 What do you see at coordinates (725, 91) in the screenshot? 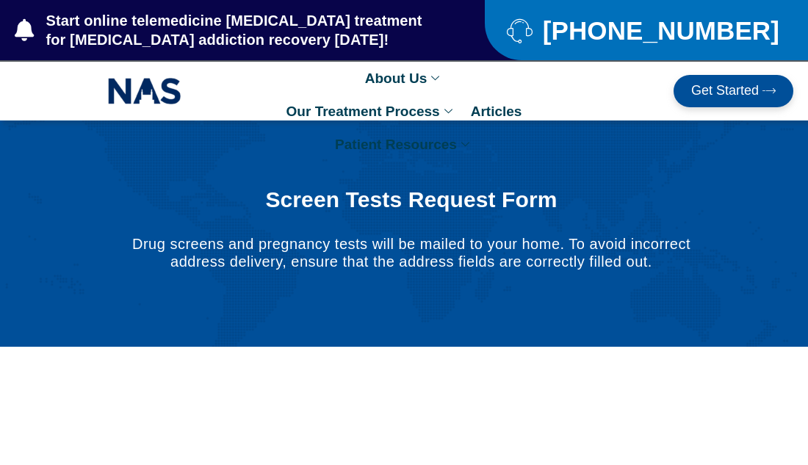
I see `span: Get Started` at bounding box center [725, 91].